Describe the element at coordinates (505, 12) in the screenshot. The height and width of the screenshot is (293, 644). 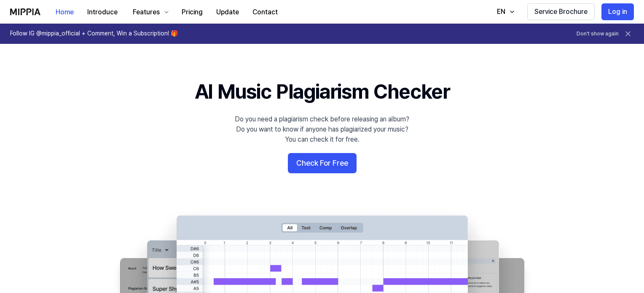
I see `button: EN` at that location.